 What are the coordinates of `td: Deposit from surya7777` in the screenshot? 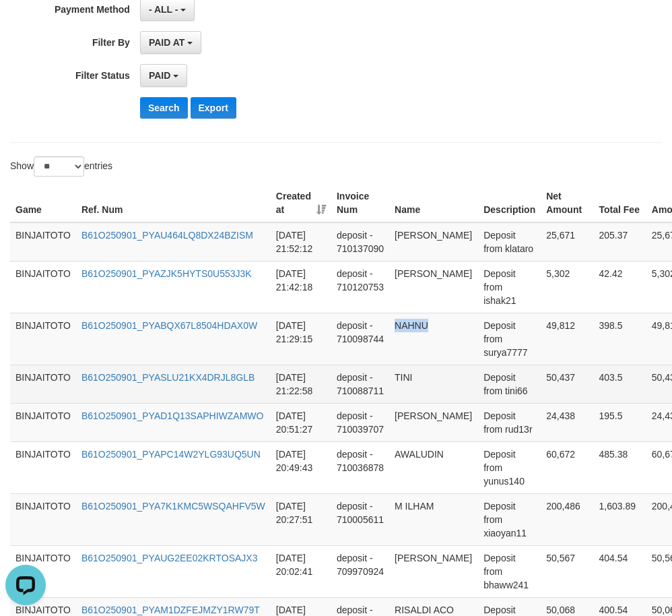 It's located at (509, 339).